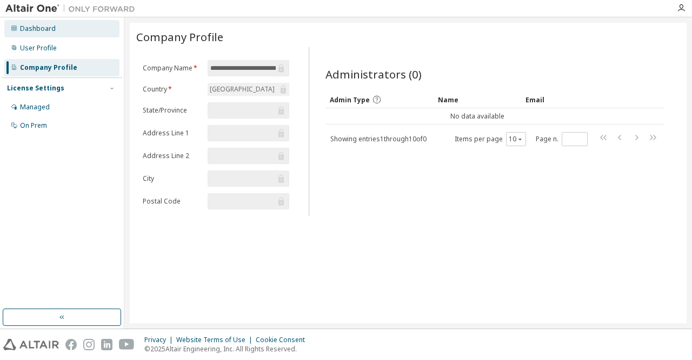 Image resolution: width=692 pixels, height=360 pixels. What do you see at coordinates (107, 344) in the screenshot?
I see `img: linkedin.svg` at bounding box center [107, 344].